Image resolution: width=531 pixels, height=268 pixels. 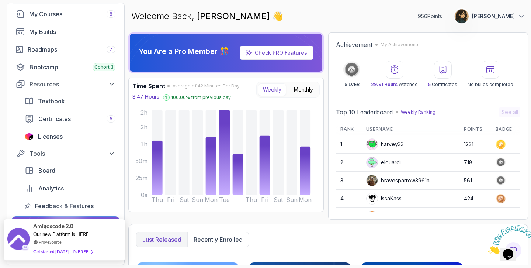 What do you see at coordinates (349, 162) in the screenshot?
I see `td: 2` at bounding box center [349, 162].